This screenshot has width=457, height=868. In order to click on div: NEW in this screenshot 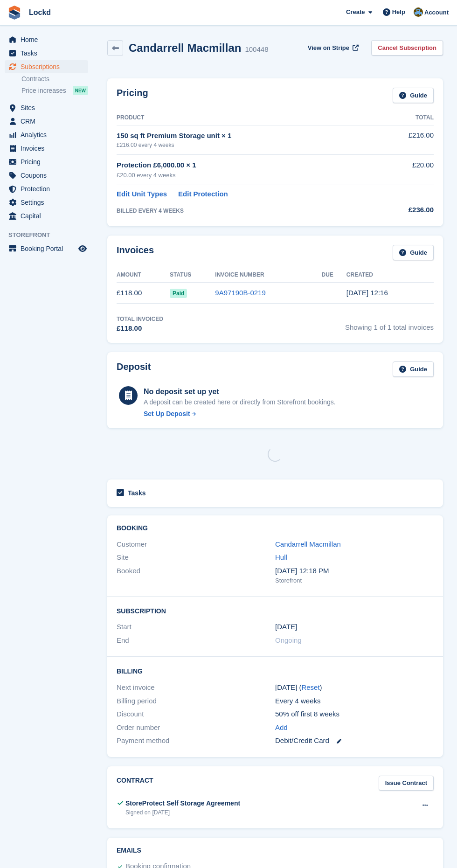, I will do `click(80, 90)`.